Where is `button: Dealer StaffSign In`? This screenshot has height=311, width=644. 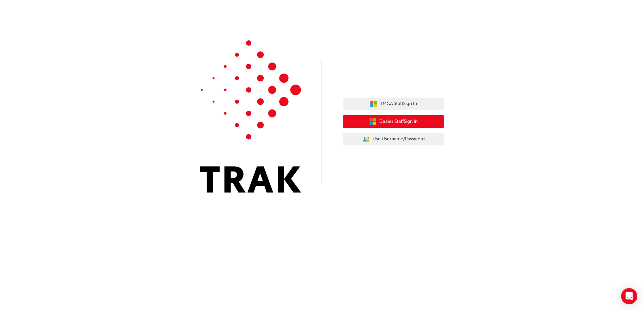
button: Dealer StaffSign In is located at coordinates (393, 122).